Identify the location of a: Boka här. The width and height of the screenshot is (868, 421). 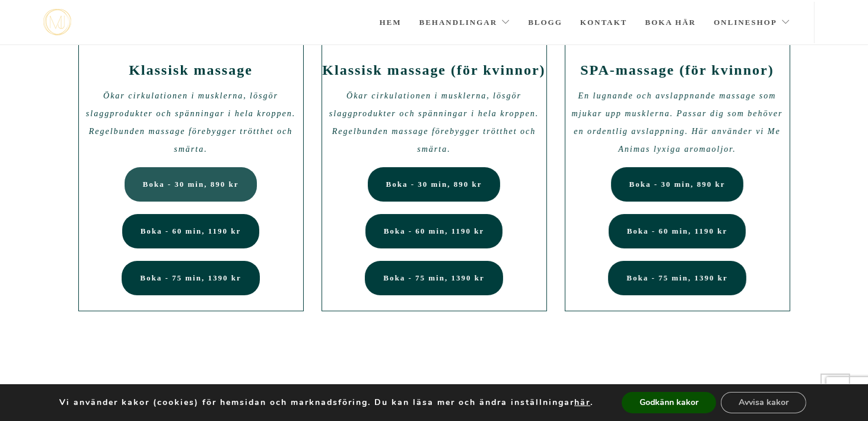
(670, 22).